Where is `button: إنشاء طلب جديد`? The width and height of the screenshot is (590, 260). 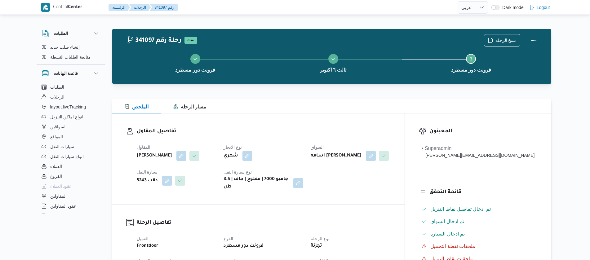 button: إنشاء طلب جديد is located at coordinates (71, 47).